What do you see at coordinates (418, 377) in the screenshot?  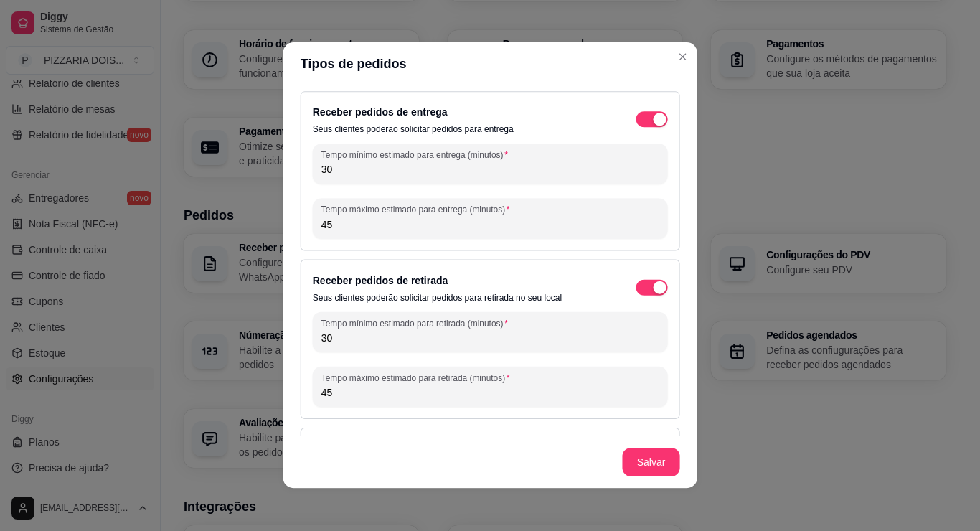 I see `label: Tempo máximo estimado para retirada (minutos)` at bounding box center [418, 377].